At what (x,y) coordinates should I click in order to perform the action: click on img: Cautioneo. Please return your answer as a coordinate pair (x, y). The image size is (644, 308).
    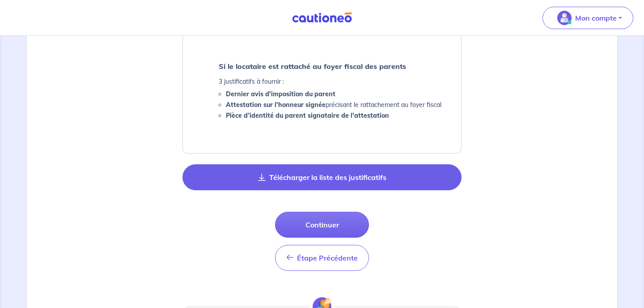
    Looking at the image, I should click on (322, 17).